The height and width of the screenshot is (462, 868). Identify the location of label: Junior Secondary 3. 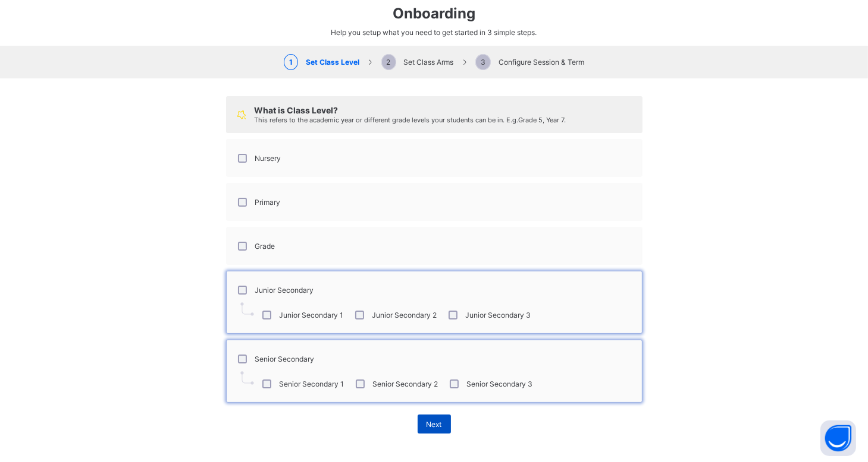
(498, 315).